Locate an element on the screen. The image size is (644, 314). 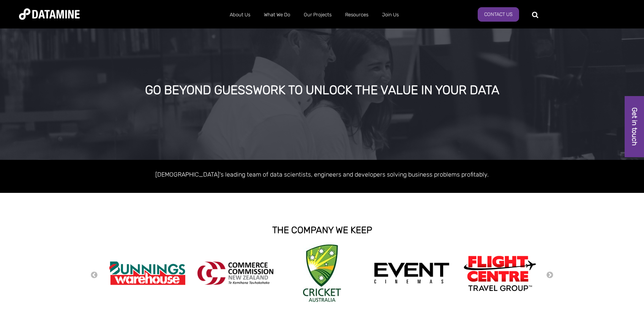
button: Next is located at coordinates (550, 275).